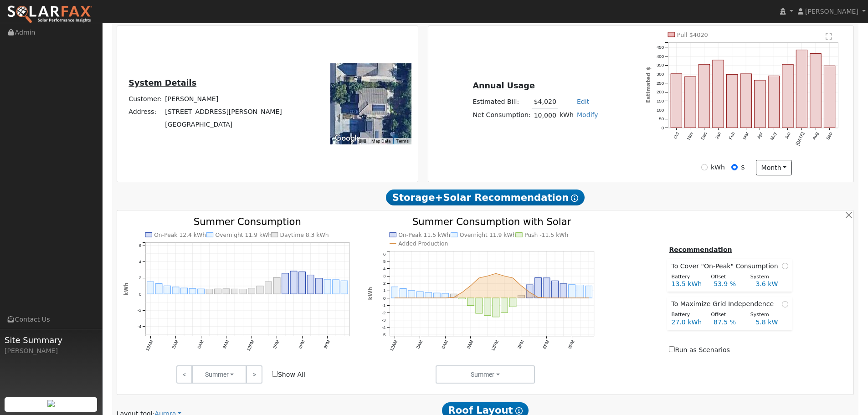  Describe the element at coordinates (139, 326) in the screenshot. I see `text: -4` at that location.